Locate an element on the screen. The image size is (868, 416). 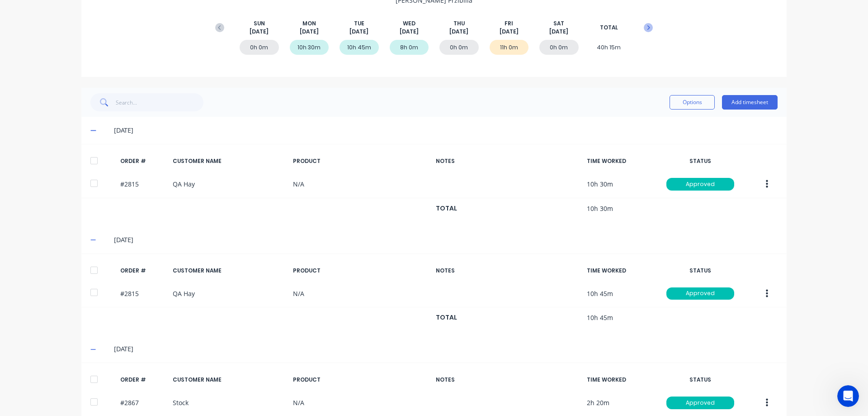
span: TUE is located at coordinates (359, 24).